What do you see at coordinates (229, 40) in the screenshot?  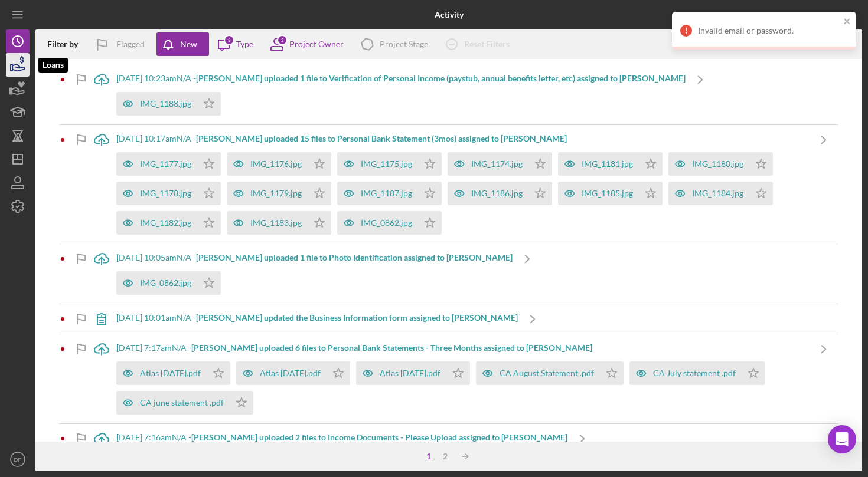 I see `div: 3` at bounding box center [229, 40].